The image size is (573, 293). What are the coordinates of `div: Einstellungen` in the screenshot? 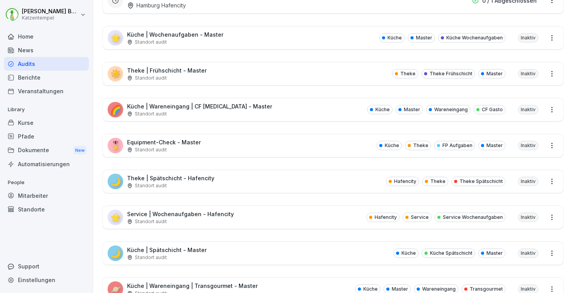 It's located at (46, 280).